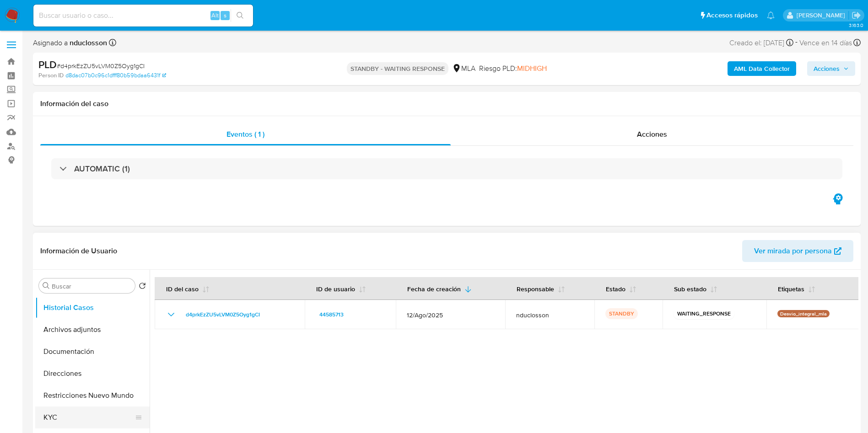  What do you see at coordinates (240, 16) in the screenshot?
I see `button: search-icon` at bounding box center [240, 16].